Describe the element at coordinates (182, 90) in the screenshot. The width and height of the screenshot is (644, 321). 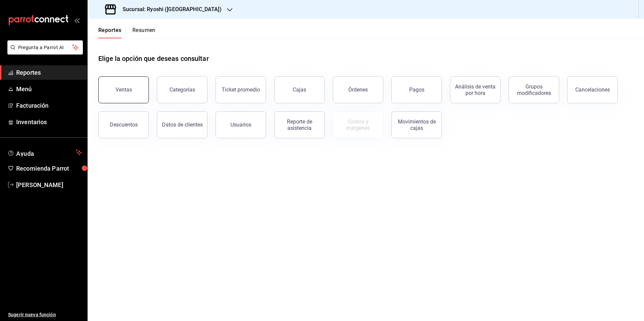
I see `button: Categorías` at that location.